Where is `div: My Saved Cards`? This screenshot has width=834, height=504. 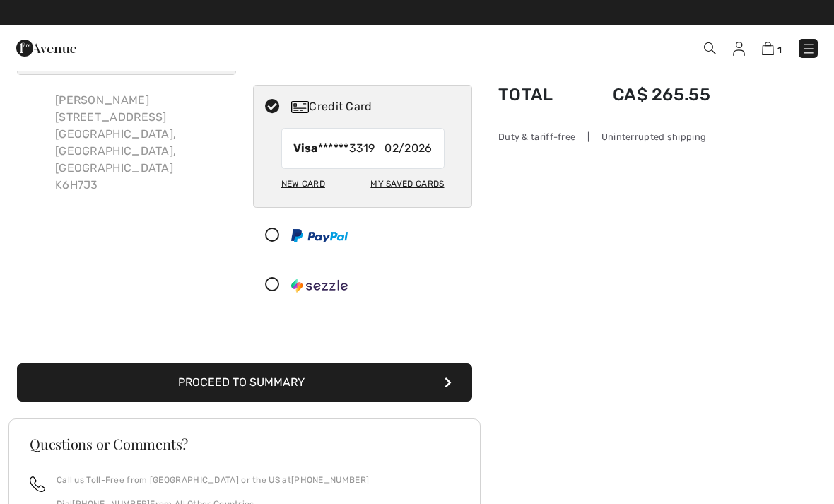 div: My Saved Cards is located at coordinates (407, 184).